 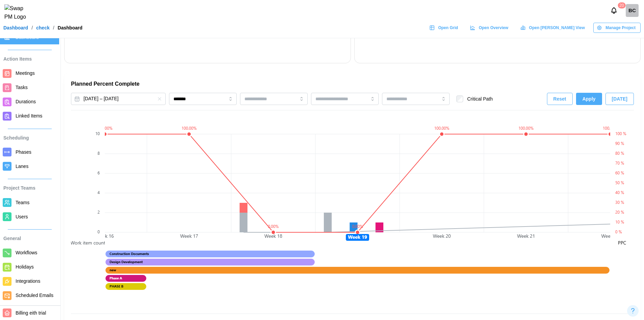 I want to click on div: BC, so click(x=633, y=10).